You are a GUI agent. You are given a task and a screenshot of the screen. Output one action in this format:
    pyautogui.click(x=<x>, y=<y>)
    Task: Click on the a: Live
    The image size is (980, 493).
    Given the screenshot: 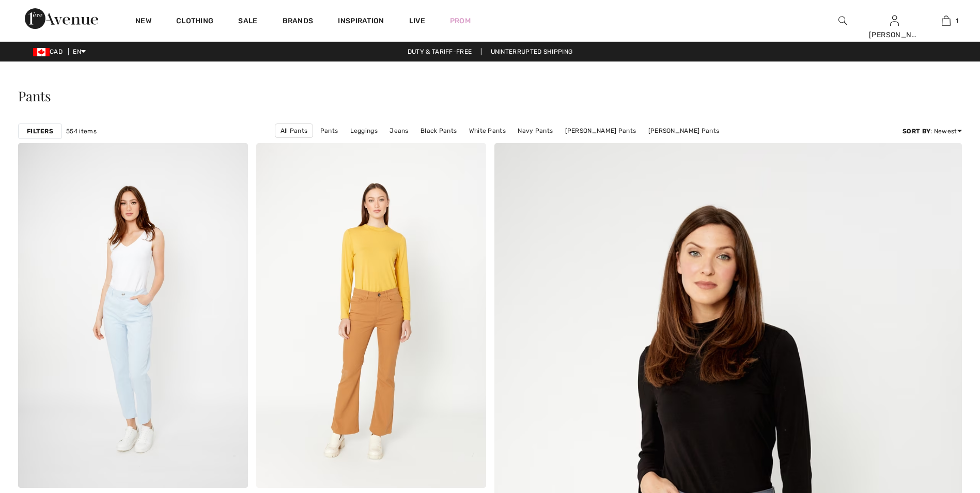 What is the action you would take?
    pyautogui.click(x=416, y=21)
    